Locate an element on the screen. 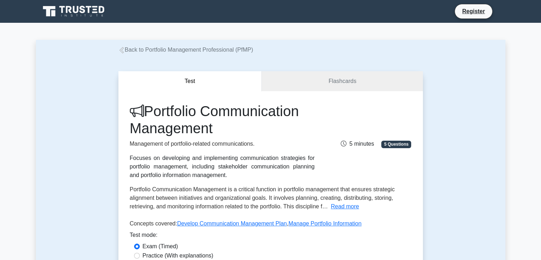 The image size is (541, 260). div: Focuses on developing and implementing communication strategies for portfolio management, includi... is located at coordinates (222, 166).